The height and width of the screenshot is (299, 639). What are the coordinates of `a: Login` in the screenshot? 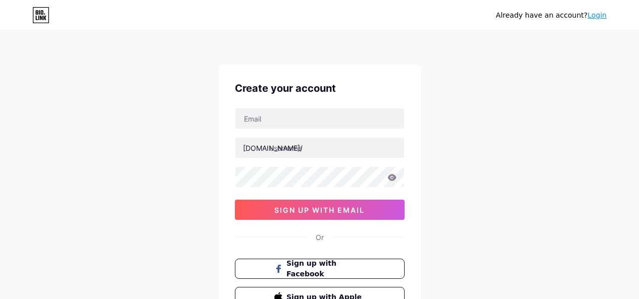 It's located at (597, 15).